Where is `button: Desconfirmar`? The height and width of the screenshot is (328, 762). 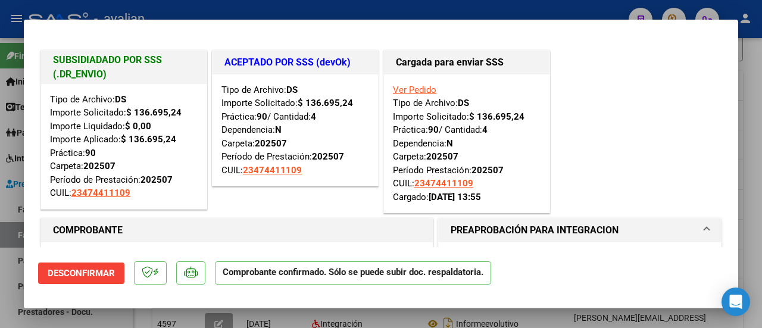 button: Desconfirmar is located at coordinates (81, 273).